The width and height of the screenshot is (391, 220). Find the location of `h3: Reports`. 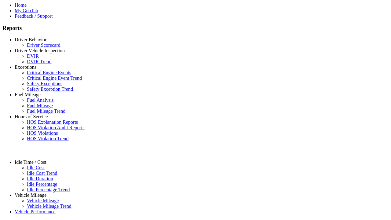

h3: Reports is located at coordinates (196, 28).